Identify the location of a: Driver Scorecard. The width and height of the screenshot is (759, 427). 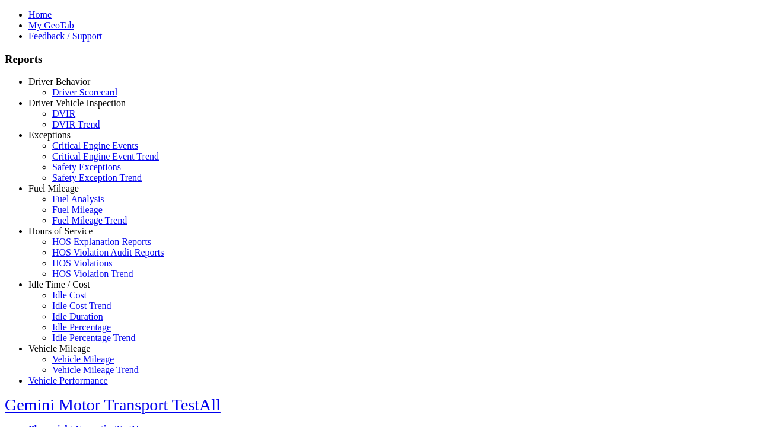
(85, 92).